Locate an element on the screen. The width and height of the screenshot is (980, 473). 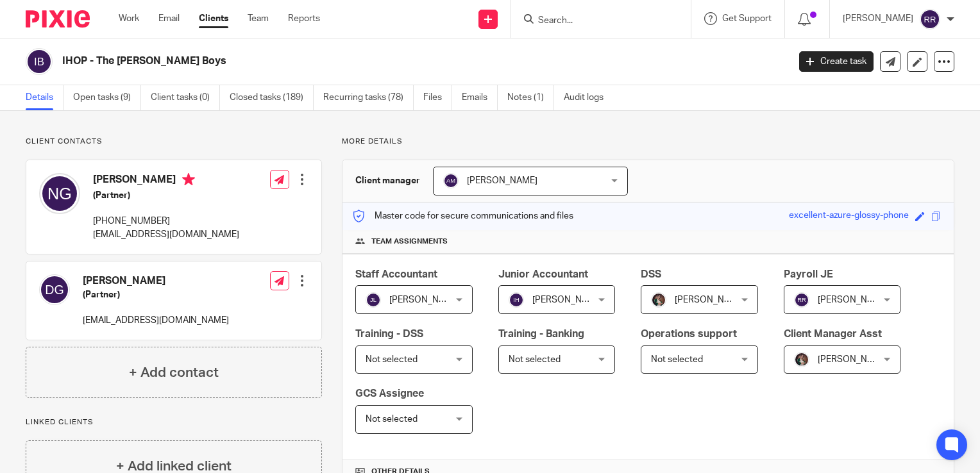
i: Primary is located at coordinates (188, 180).